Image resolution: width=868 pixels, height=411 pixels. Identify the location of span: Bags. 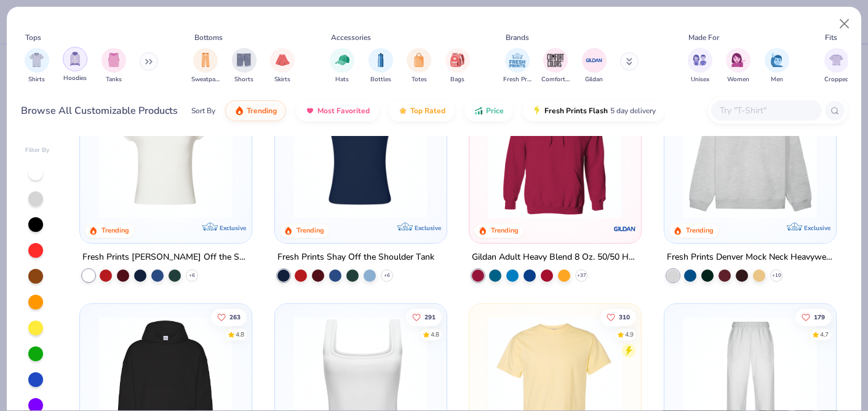
(457, 80).